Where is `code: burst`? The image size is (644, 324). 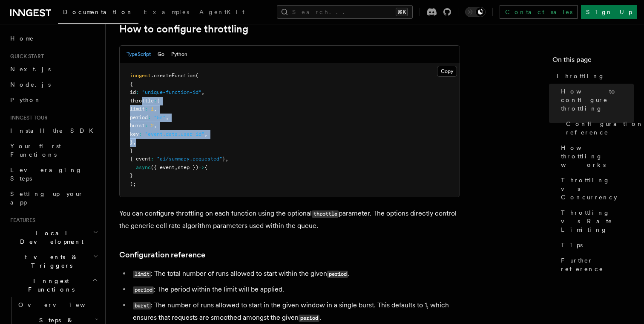
code: burst is located at coordinates (142, 305).